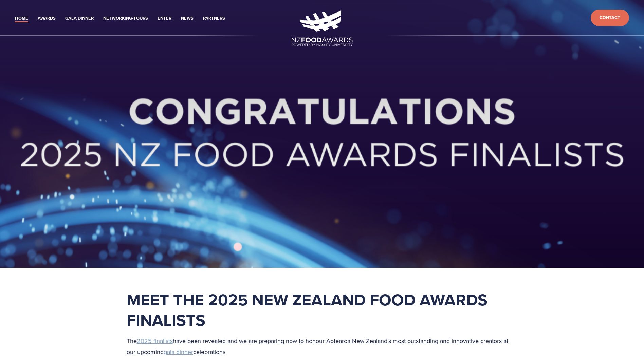 This screenshot has width=644, height=357. What do you see at coordinates (155, 341) in the screenshot?
I see `a: 2025 finalists` at bounding box center [155, 341].